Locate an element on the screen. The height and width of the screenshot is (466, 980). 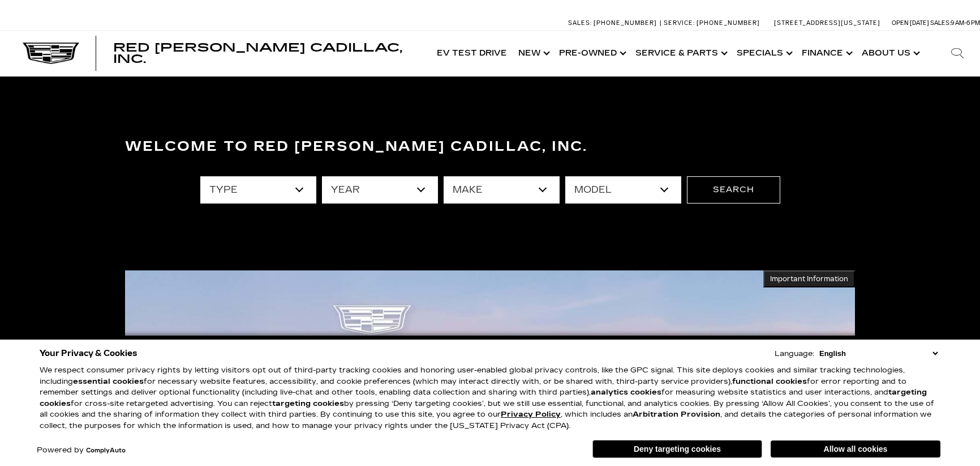
a: About Us is located at coordinates (890, 53).